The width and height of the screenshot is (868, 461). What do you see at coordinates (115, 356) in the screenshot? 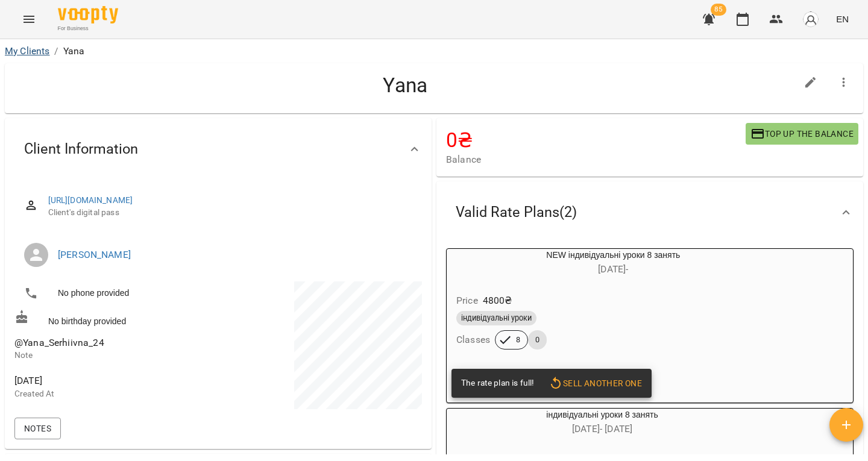
I see `p: Note` at bounding box center [115, 356].